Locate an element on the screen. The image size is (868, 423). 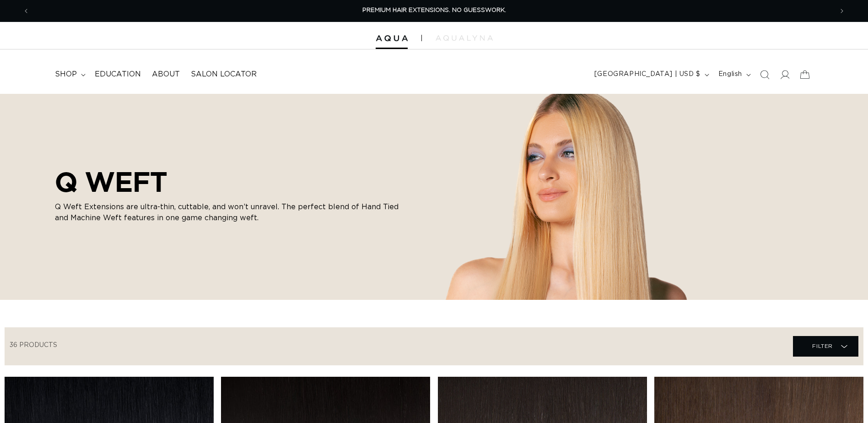
summary: shop is located at coordinates (69, 74).